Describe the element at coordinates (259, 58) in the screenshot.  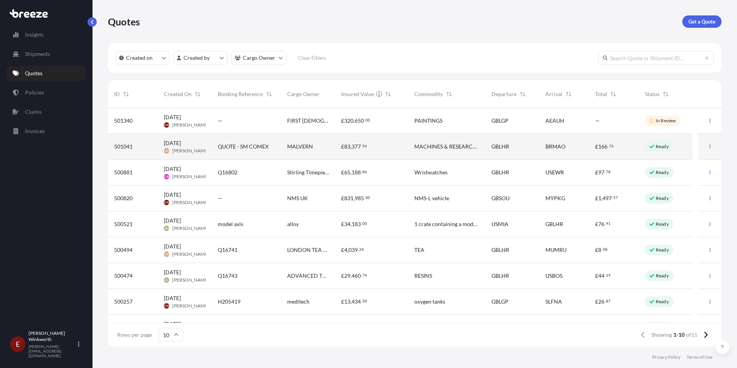
I see `button: cargoOwner Filter options` at that location.